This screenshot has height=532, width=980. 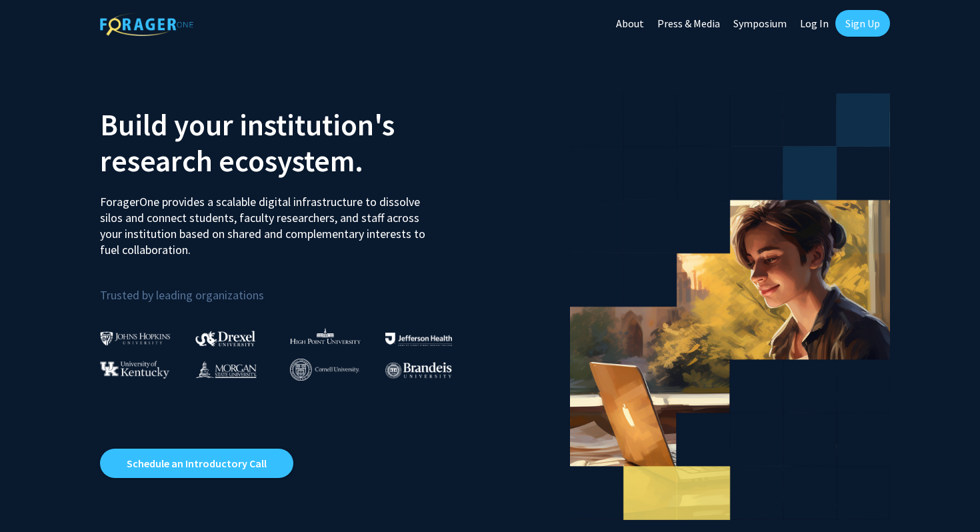 What do you see at coordinates (290, 287) in the screenshot?
I see `p: Trusted by leading organizations` at bounding box center [290, 287].